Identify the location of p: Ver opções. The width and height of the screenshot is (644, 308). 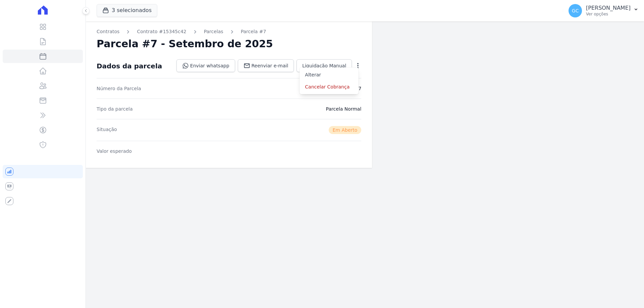
(608, 14).